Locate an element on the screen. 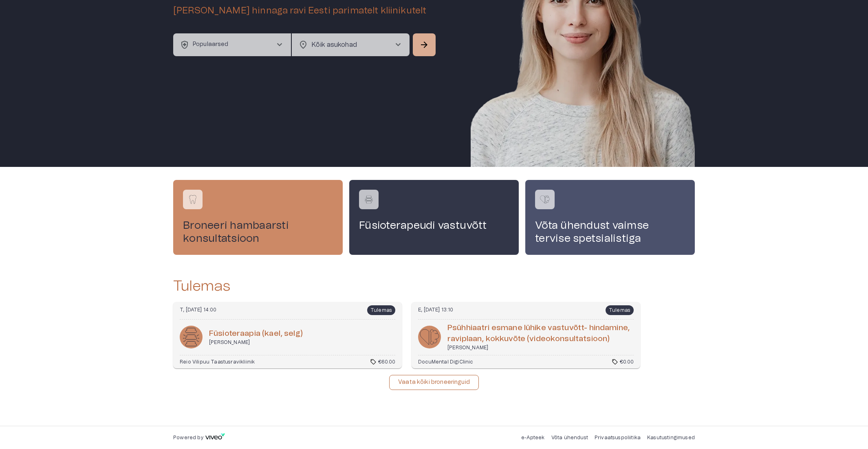 The height and width of the screenshot is (449, 868). a: e-Apteek is located at coordinates (533, 438).